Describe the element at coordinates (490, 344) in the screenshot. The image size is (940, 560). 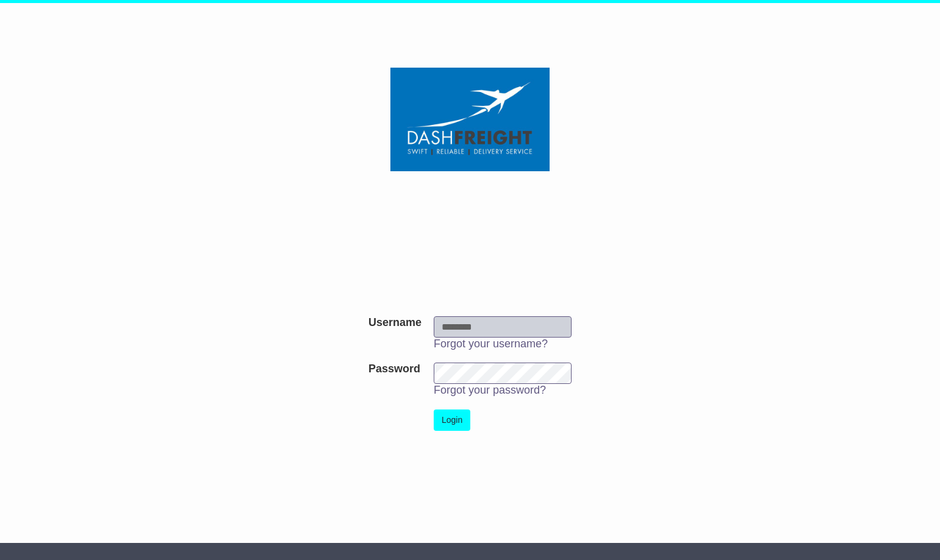
I see `a: Forgot your username?` at that location.